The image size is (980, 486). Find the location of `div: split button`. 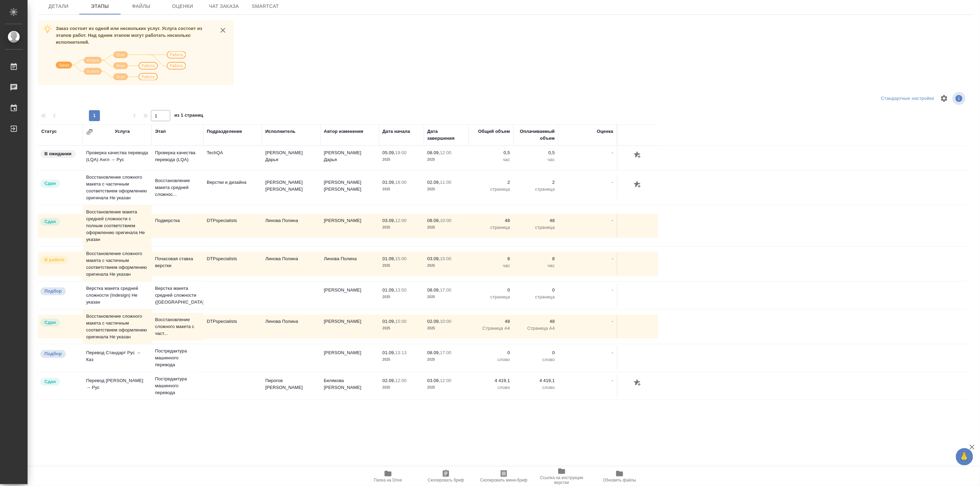

div: split button is located at coordinates (908, 98).